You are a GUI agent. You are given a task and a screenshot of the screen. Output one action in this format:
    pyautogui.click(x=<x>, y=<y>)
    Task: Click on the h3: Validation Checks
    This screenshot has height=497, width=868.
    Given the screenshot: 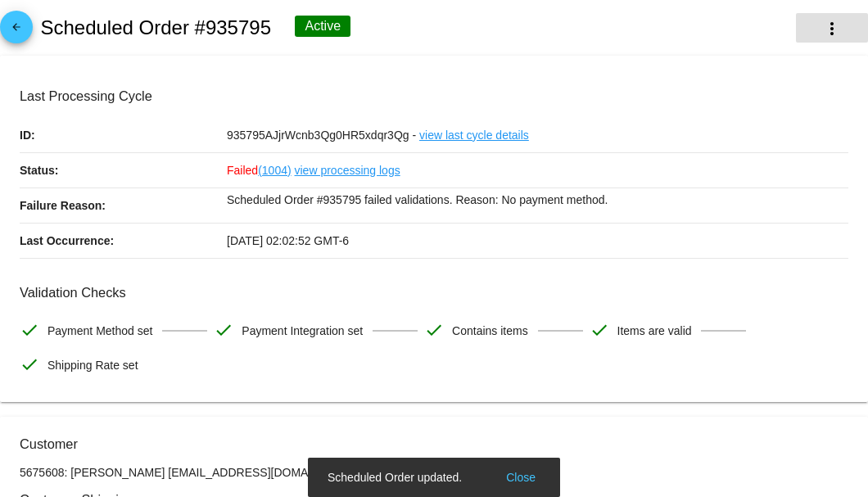 What is the action you would take?
    pyautogui.click(x=434, y=292)
    